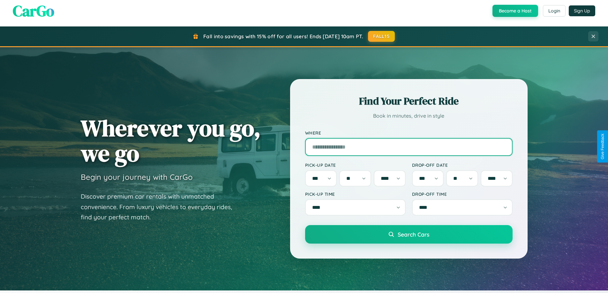  Describe the element at coordinates (462, 165) in the screenshot. I see `label: Drop-off Date` at that location.